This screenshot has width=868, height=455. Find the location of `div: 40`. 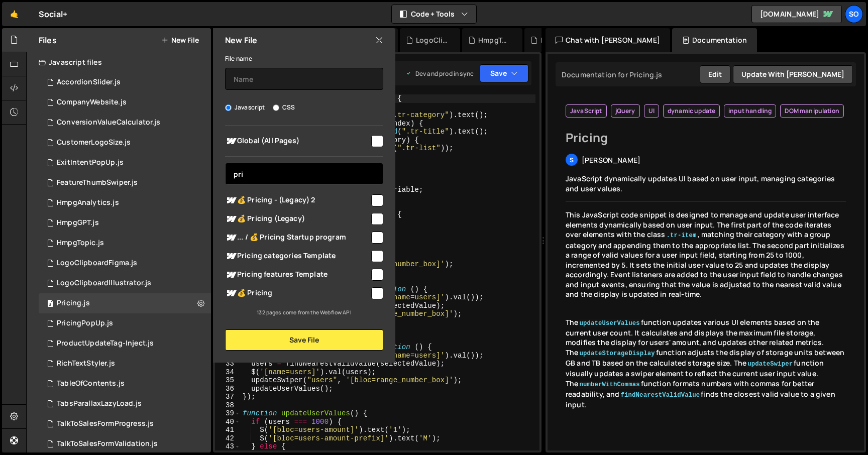

div: 40 is located at coordinates (228, 422).